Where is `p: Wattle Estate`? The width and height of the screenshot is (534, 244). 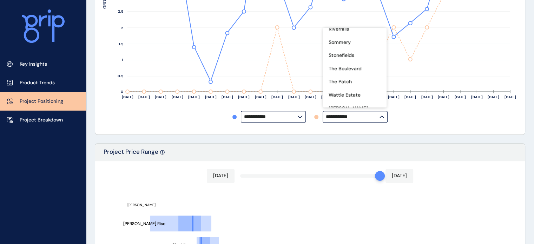 p: Wattle Estate is located at coordinates (345, 95).